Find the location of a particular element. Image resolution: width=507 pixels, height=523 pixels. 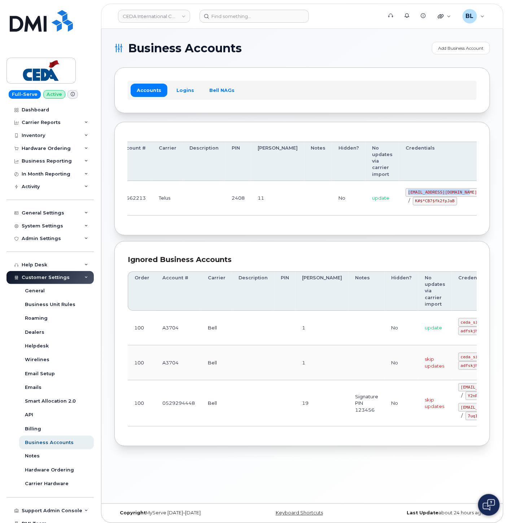

a: Add Business Account is located at coordinates (461, 48).